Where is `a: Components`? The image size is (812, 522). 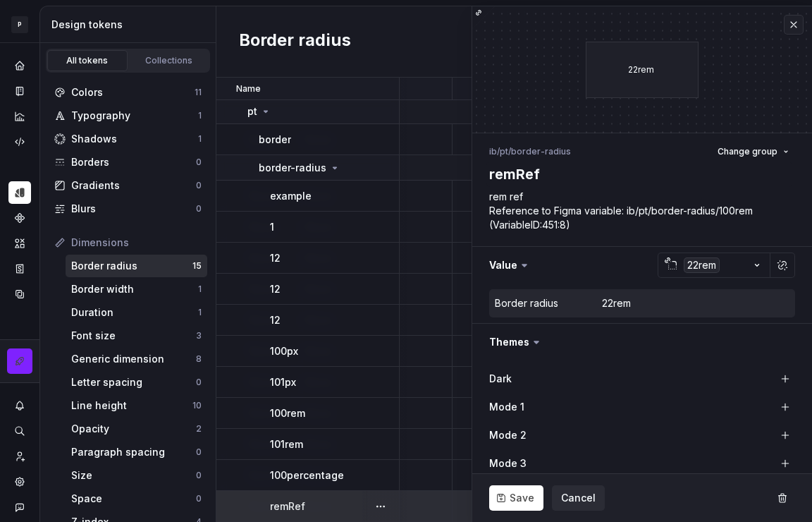 a: Components is located at coordinates (20, 218).